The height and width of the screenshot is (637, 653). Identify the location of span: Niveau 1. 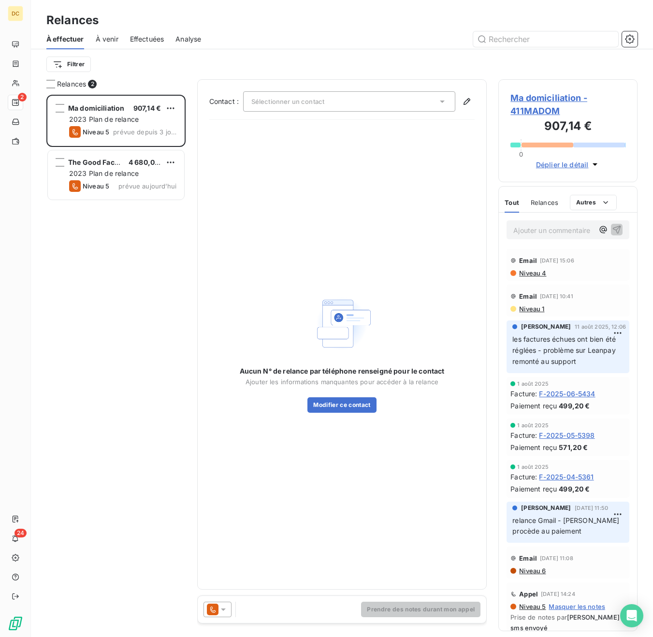
(531, 309).